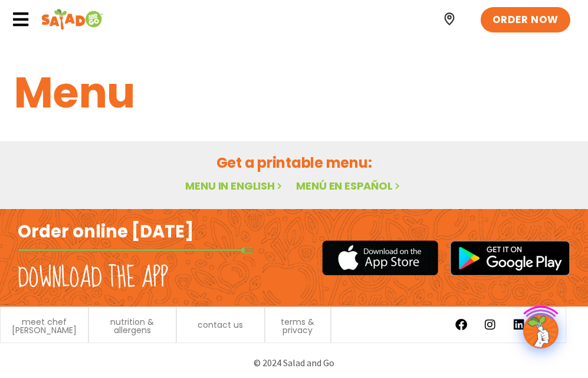  I want to click on h2: Download the app, so click(92, 278).